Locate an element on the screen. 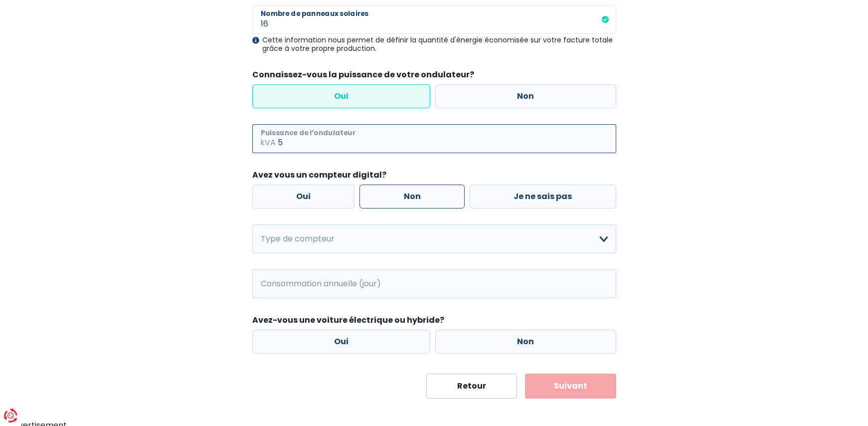 The width and height of the screenshot is (868, 426). label: Je ne sais pas is located at coordinates (543, 196).